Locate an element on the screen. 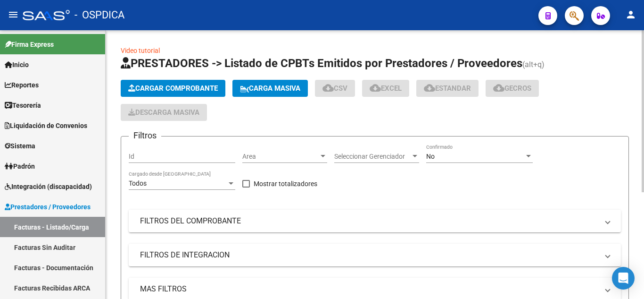  app-download-masive: Descarga masiva de comprobantes (adjuntos) is located at coordinates (164, 113).